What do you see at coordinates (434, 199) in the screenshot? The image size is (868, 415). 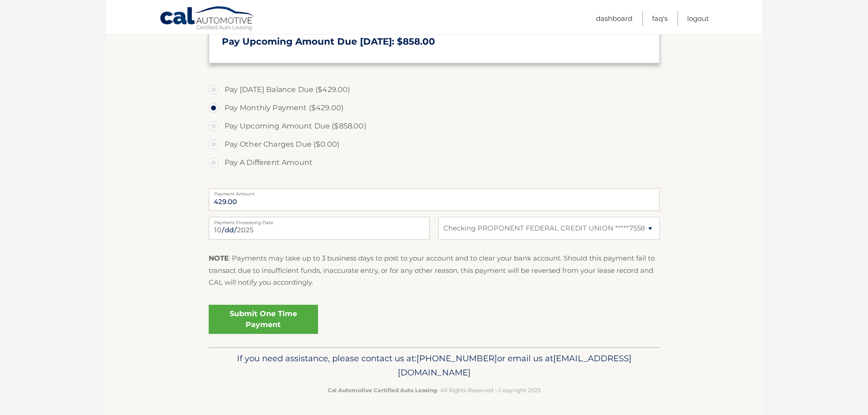 I see `input: Payment Amount` at bounding box center [434, 199].